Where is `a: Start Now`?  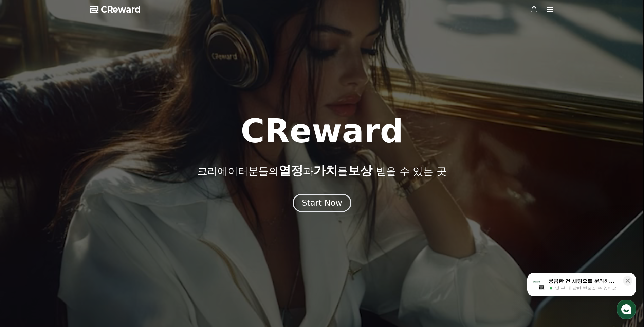 a: Start Now is located at coordinates (322, 204).